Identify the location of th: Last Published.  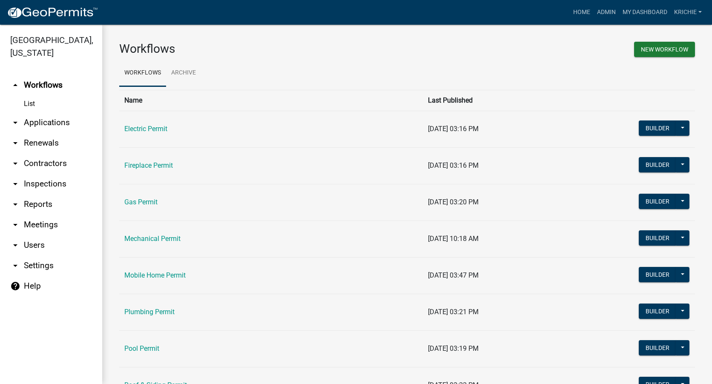
(490, 100).